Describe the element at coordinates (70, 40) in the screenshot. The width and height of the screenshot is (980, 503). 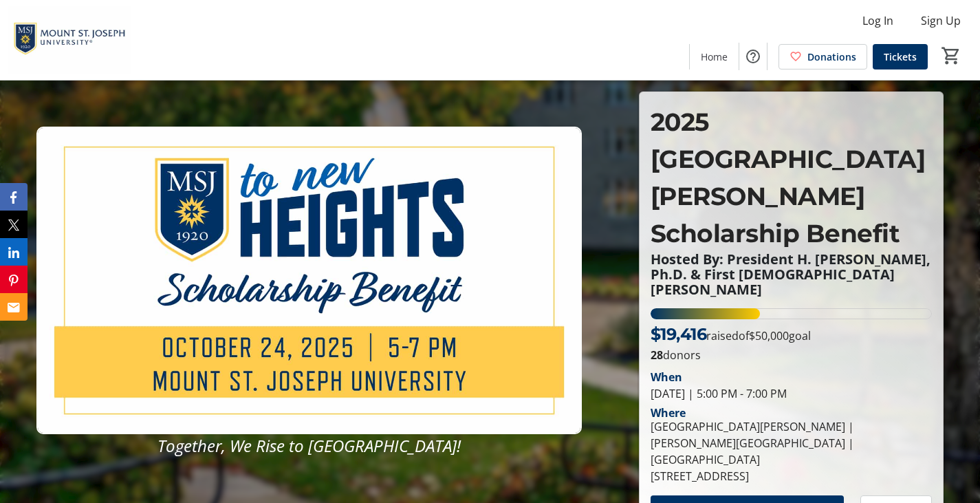
I see `img: Mount St. Joseph University's Logo` at that location.